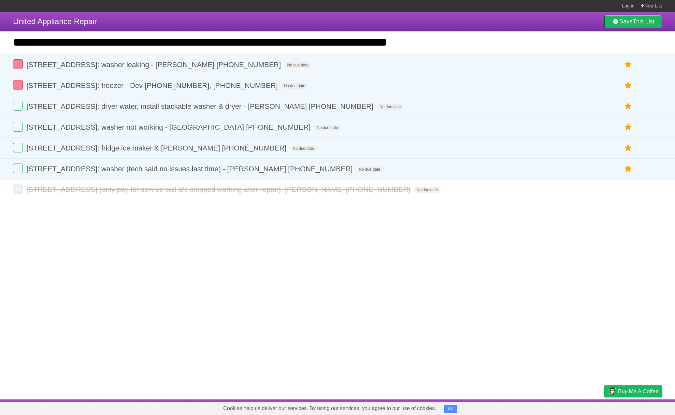 Image resolution: width=675 pixels, height=415 pixels. I want to click on b: This List, so click(644, 22).